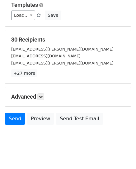  Describe the element at coordinates (15, 119) in the screenshot. I see `a: Send` at that location.